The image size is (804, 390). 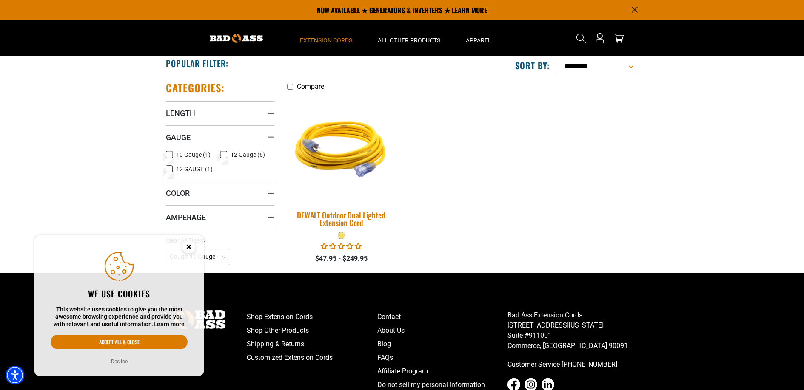 I want to click on button: Decline, so click(x=119, y=362).